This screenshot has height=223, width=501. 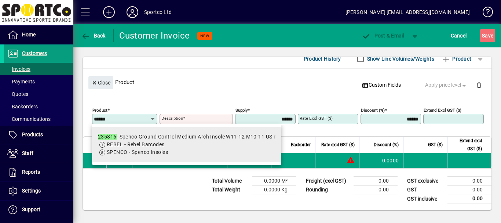 What do you see at coordinates (205, 36) in the screenshot?
I see `span: NEW` at bounding box center [205, 36].